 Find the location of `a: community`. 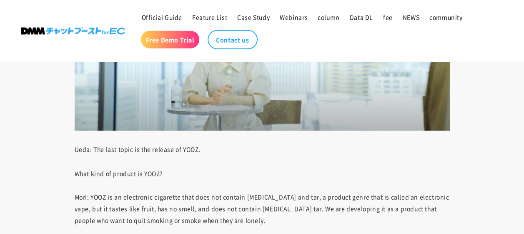

a: community is located at coordinates (446, 17).